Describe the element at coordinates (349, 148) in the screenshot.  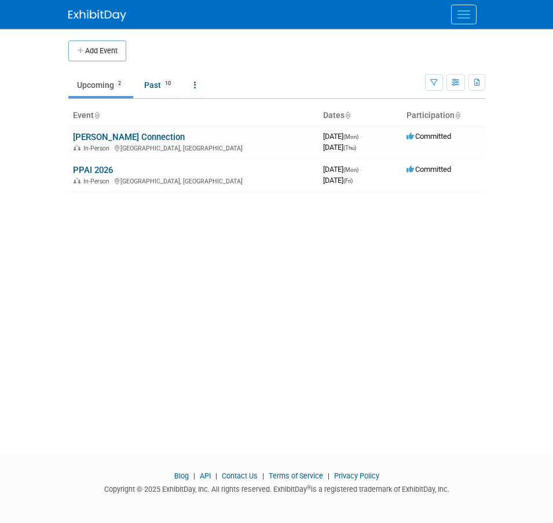
I see `span: (Thu)` at that location.